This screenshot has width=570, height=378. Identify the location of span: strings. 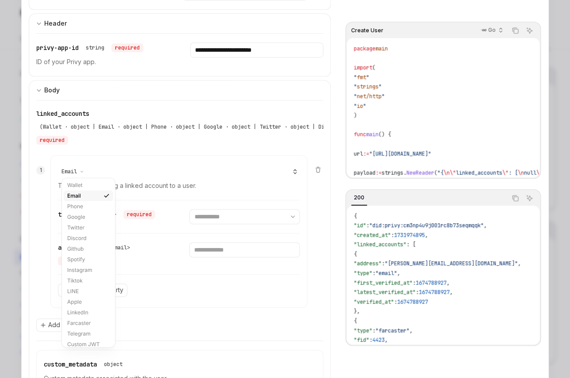
(393, 173).